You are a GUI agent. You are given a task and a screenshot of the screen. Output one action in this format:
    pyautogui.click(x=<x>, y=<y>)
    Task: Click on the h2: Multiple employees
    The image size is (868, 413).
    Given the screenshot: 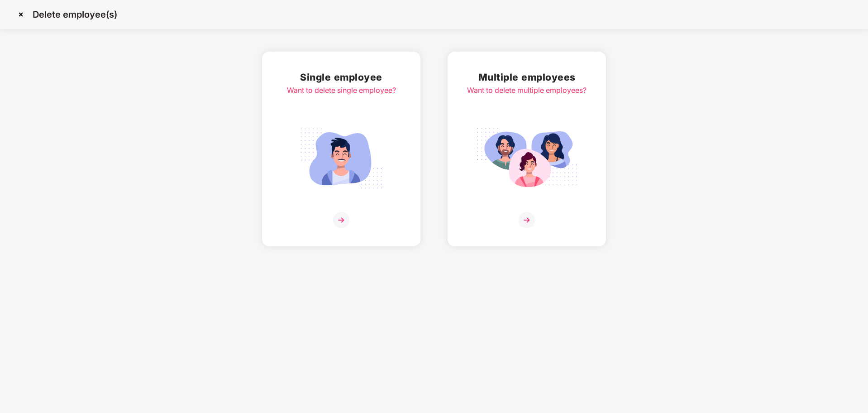 What is the action you would take?
    pyautogui.click(x=527, y=77)
    